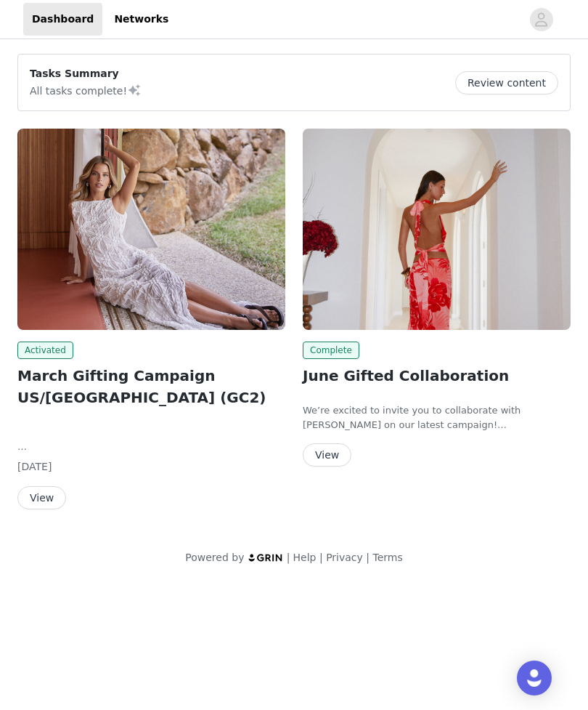 This screenshot has height=710, width=588. Describe the element at coordinates (345, 557) in the screenshot. I see `a: Privacy` at that location.